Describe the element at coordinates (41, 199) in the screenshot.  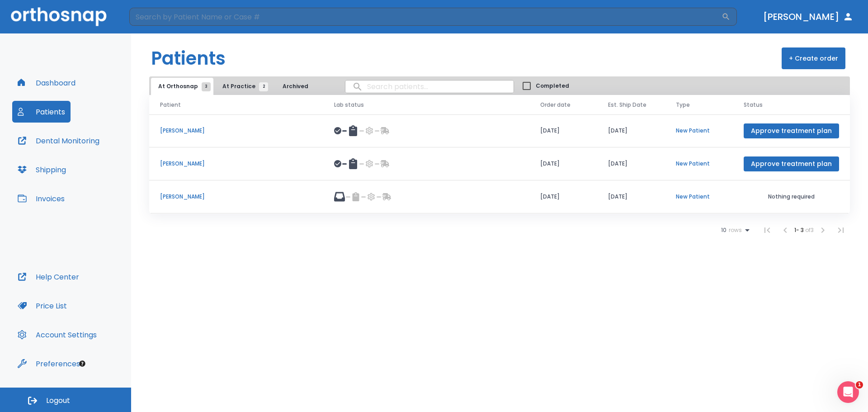
I see `button: Invoices` at that location.